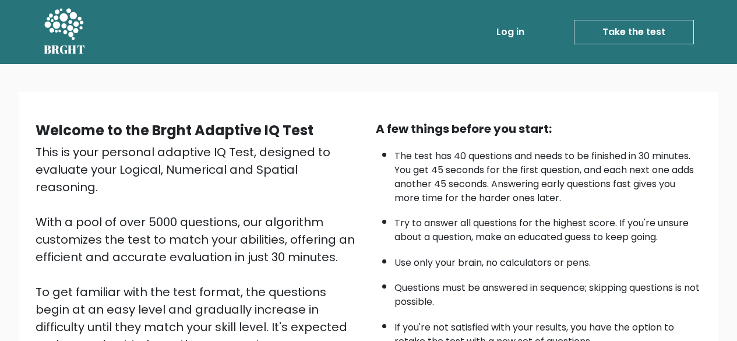 Image resolution: width=737 pixels, height=341 pixels. What do you see at coordinates (548, 174) in the screenshot?
I see `li: The test has 40 questions and needs to be finished in 30 minutes. You get 45 seconds for the firs...` at bounding box center [548, 174].